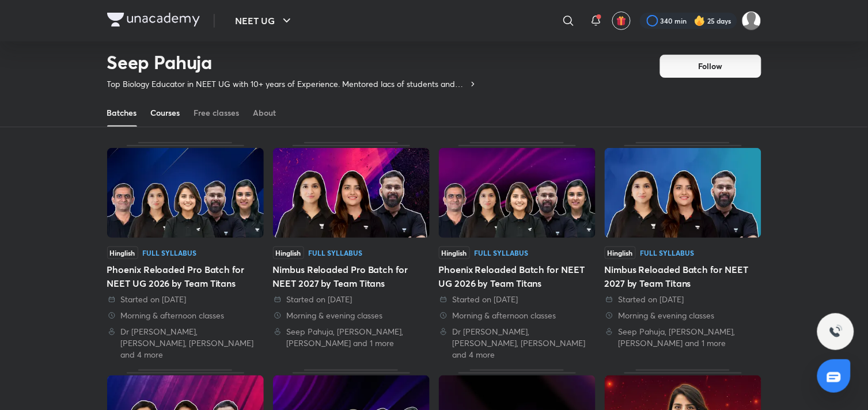 The width and height of the screenshot is (868, 410). What do you see at coordinates (621, 21) in the screenshot?
I see `img: avatar` at bounding box center [621, 21].